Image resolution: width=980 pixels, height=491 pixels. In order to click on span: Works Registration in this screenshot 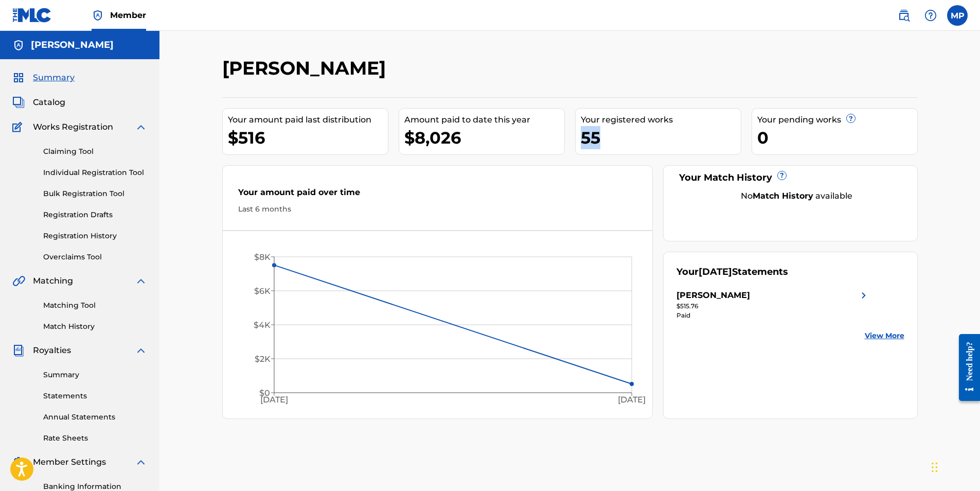, I will do `click(73, 127)`.